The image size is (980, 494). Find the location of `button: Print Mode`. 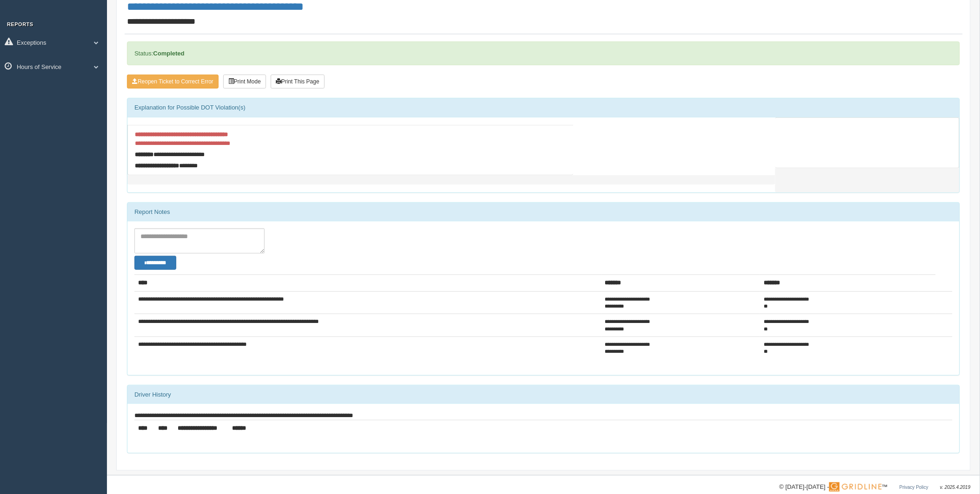

button: Print Mode is located at coordinates (245, 81).